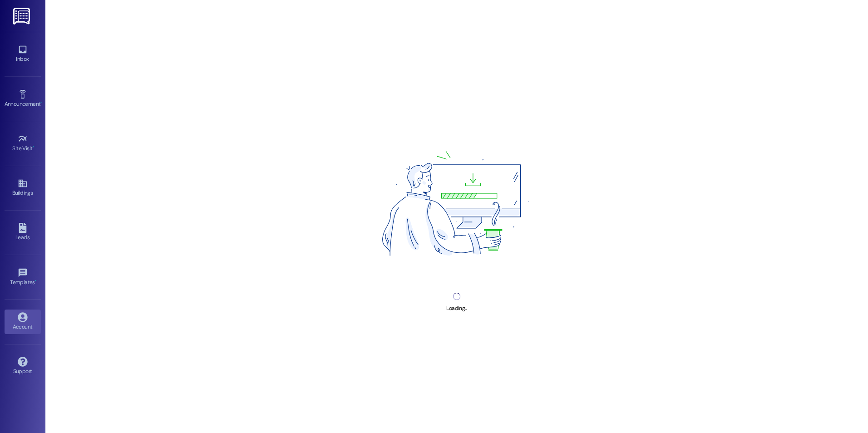 Image resolution: width=868 pixels, height=433 pixels. Describe the element at coordinates (22, 16) in the screenshot. I see `img: ResiDesk Logo` at that location.